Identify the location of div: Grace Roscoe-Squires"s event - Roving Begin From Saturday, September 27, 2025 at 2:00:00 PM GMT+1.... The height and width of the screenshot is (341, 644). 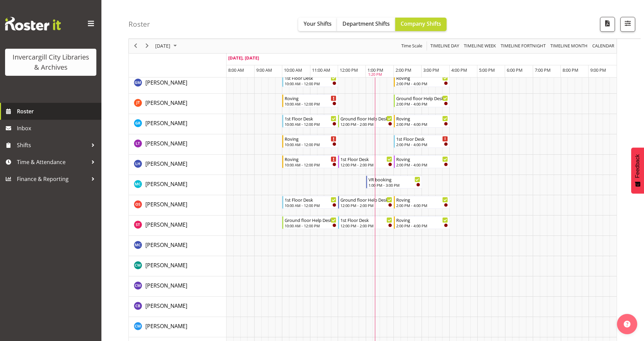
(422, 121).